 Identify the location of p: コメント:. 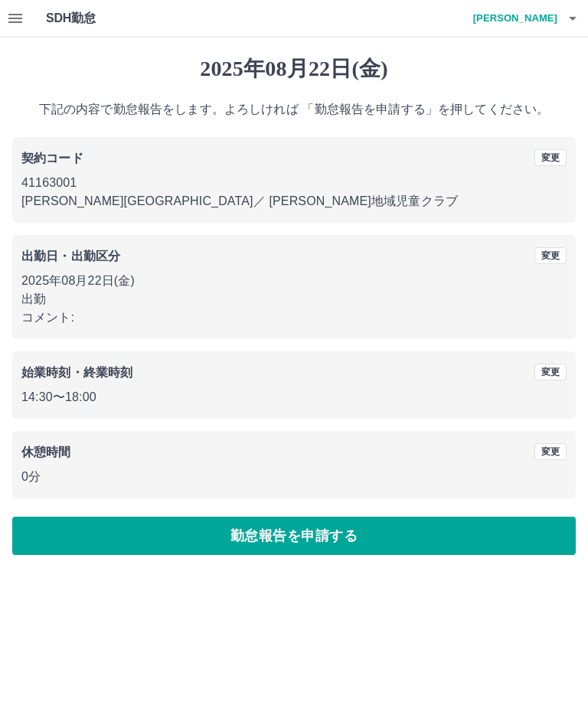
(294, 317).